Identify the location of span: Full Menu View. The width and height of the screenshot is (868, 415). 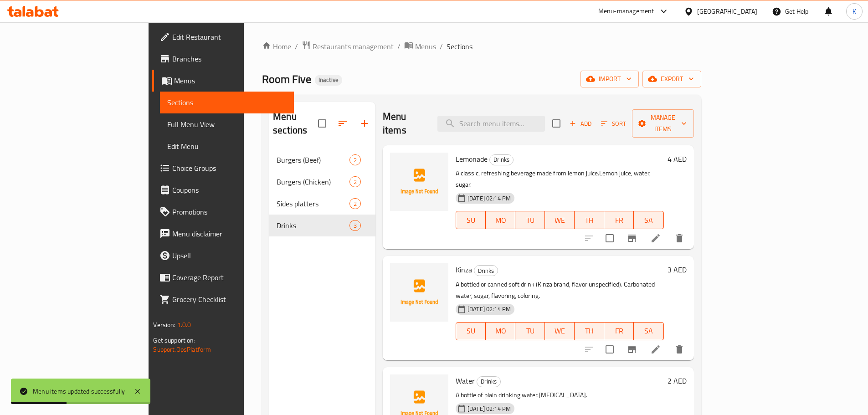
(227, 124).